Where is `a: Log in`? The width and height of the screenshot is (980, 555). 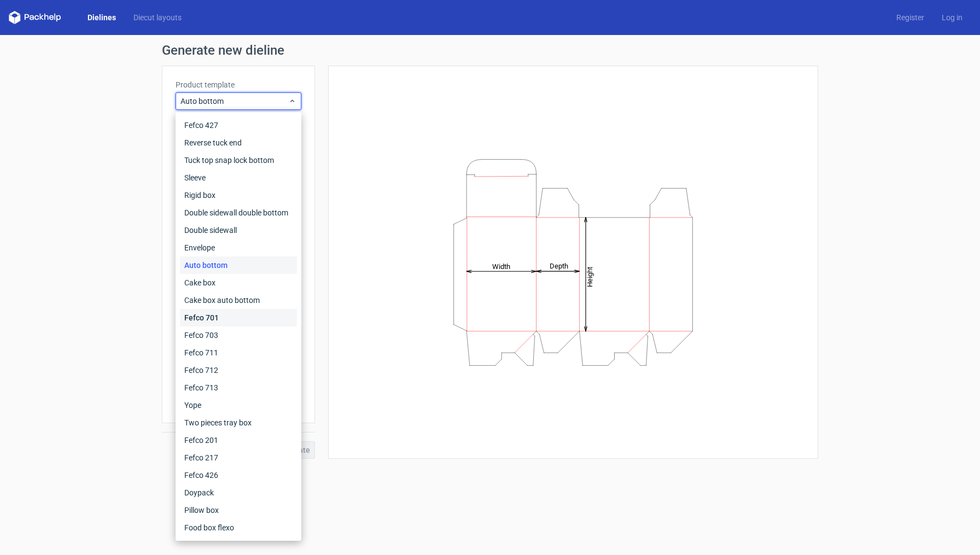
a: Log in is located at coordinates (952, 17).